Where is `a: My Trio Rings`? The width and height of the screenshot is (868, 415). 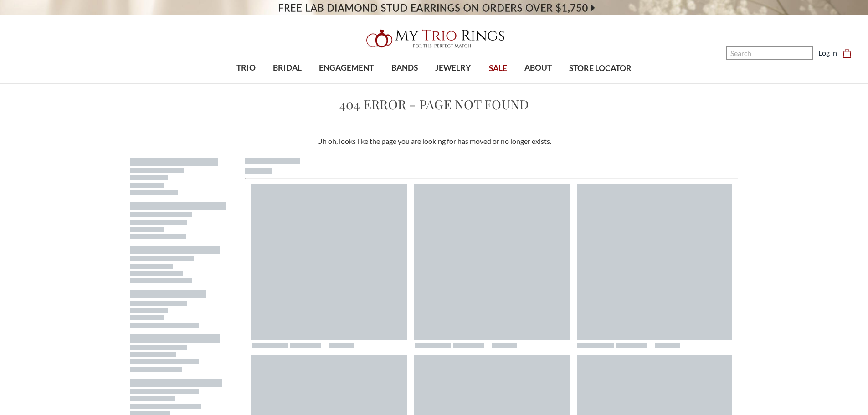
a: My Trio Rings is located at coordinates (434, 39).